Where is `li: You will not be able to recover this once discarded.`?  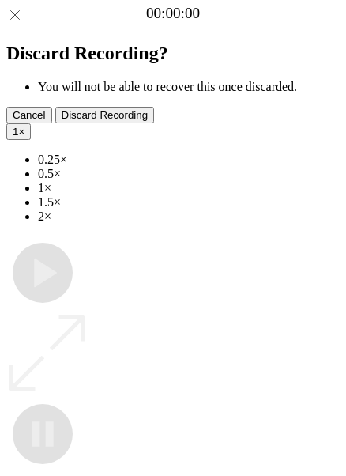 li: You will not be able to recover this once discarded. is located at coordinates (189, 87).